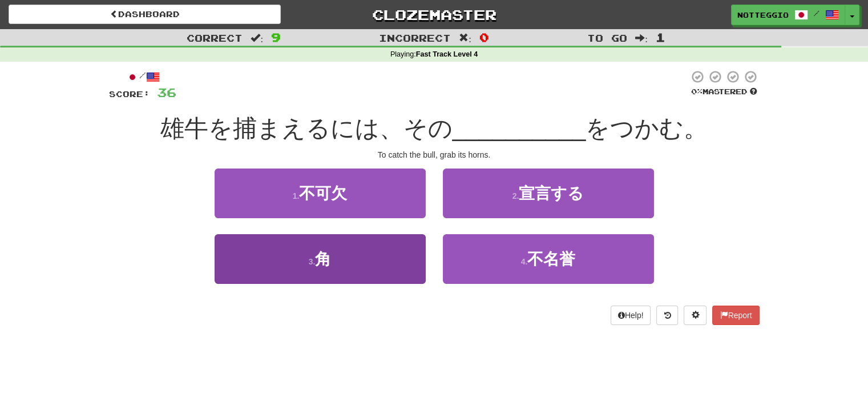 This screenshot has height=397, width=868. What do you see at coordinates (415, 38) in the screenshot?
I see `span: Incorrect` at bounding box center [415, 38].